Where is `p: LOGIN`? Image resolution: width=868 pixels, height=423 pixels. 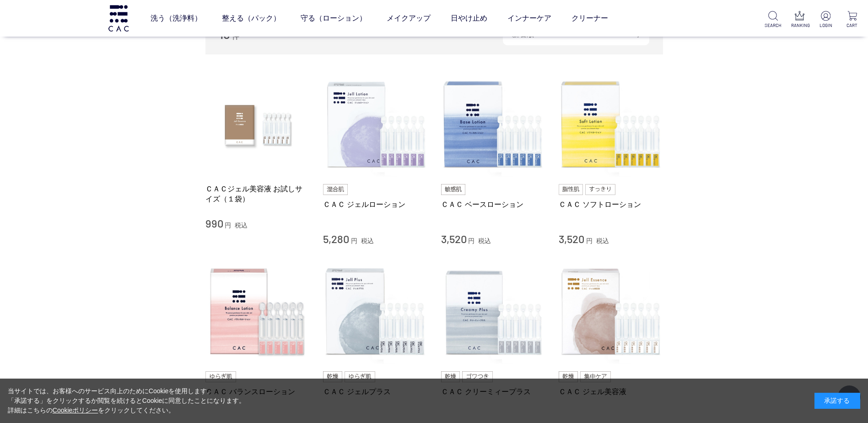
p: LOGIN is located at coordinates (826, 25).